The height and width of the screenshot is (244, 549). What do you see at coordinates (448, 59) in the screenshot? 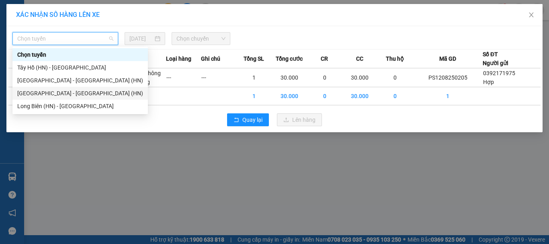
I see `span: Mã GD` at bounding box center [448, 59].